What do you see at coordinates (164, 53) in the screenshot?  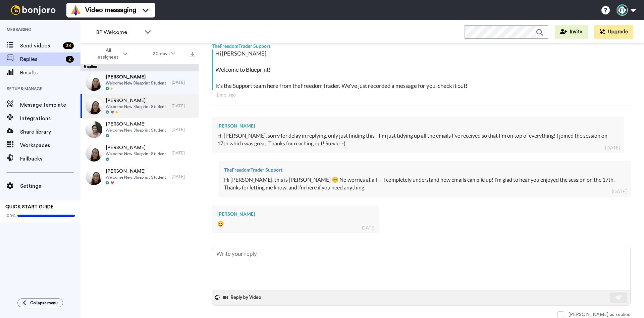 I see `button: 30 days` at bounding box center [164, 53].